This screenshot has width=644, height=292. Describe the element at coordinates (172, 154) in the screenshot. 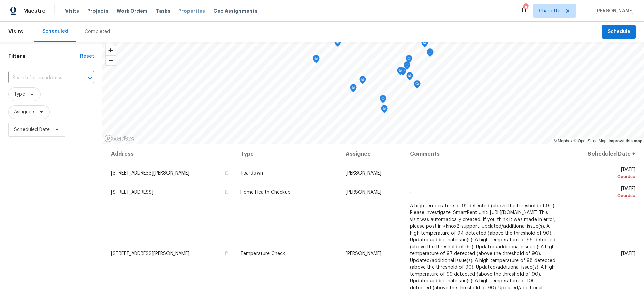

I see `th: Address` at that location.